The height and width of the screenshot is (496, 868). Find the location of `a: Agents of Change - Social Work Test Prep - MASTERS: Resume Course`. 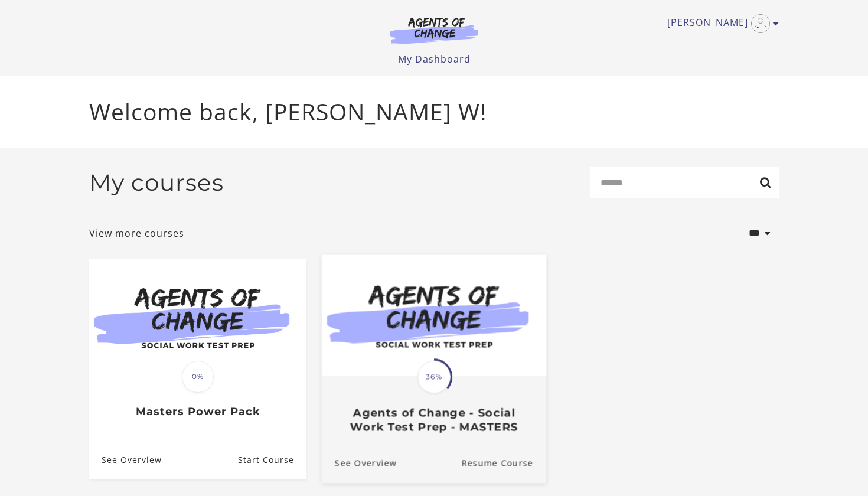

a: Agents of Change - Social Work Test Prep - MASTERS: Resume Course is located at coordinates (504, 463).